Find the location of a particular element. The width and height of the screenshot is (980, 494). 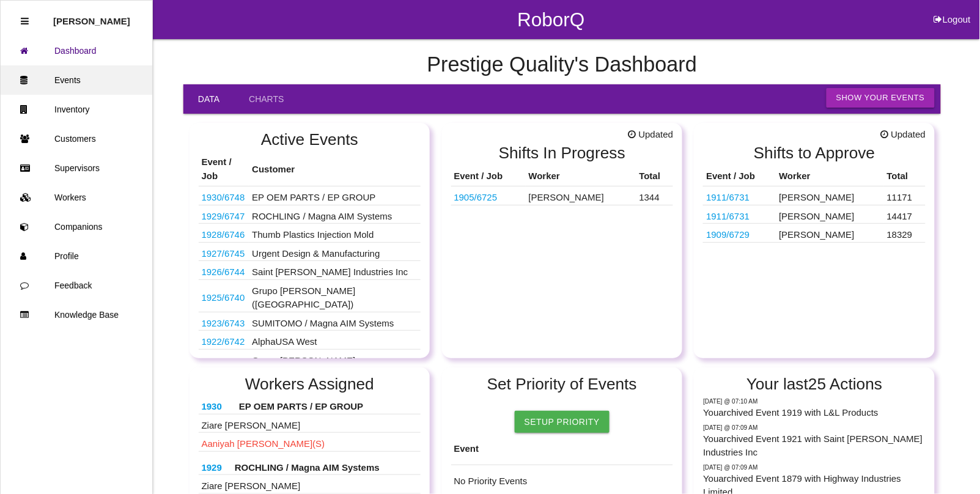

td: 10301666 is located at coordinates (489, 196).